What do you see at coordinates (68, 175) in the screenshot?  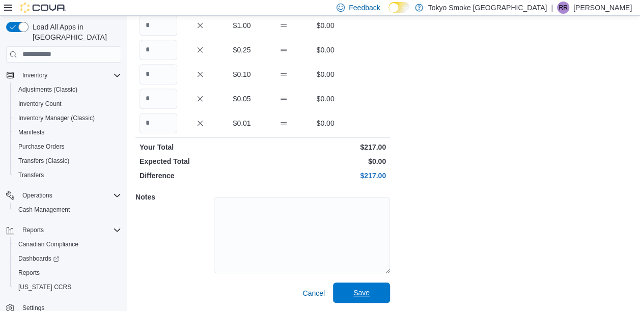 I see `button: Transfers` at bounding box center [68, 175].